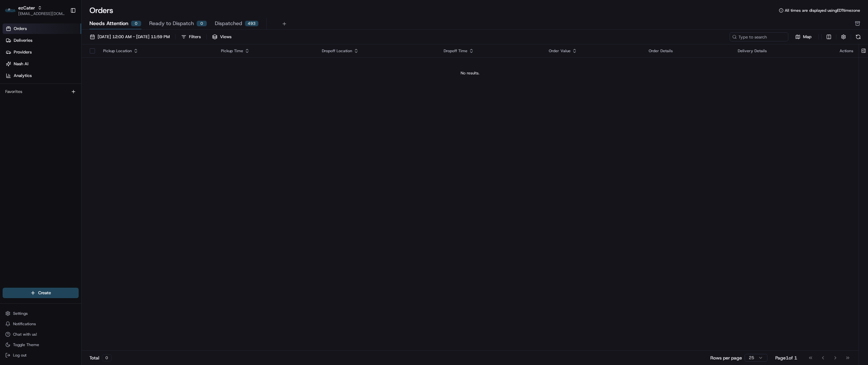 The image size is (868, 365). What do you see at coordinates (804, 37) in the screenshot?
I see `button: Map` at bounding box center [804, 37].